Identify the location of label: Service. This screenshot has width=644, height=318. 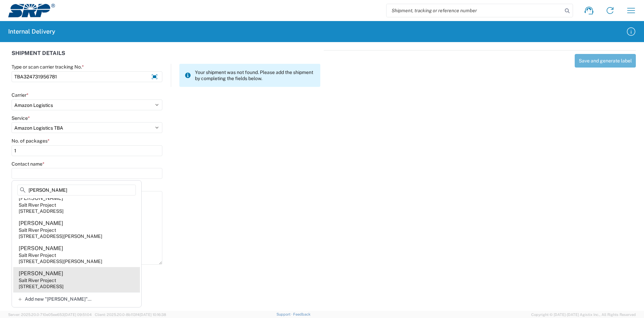
(20, 118).